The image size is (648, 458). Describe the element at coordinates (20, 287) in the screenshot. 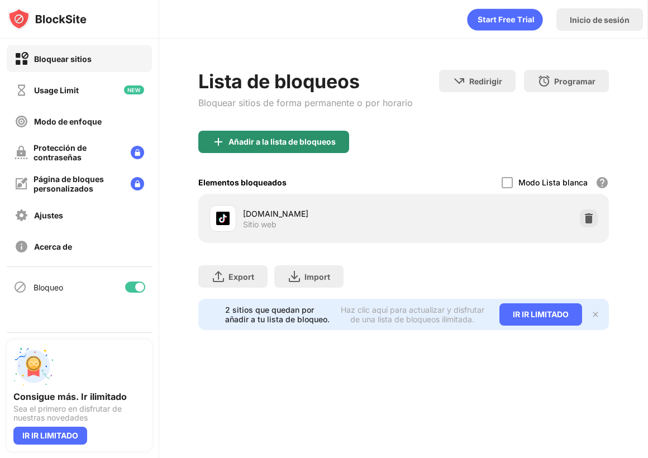

I see `img: blocking-icon.svg` at that location.